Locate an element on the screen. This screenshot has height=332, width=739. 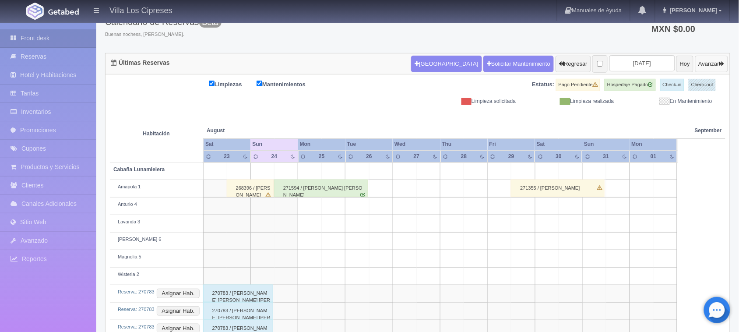
strong: Habitación is located at coordinates (156, 134).